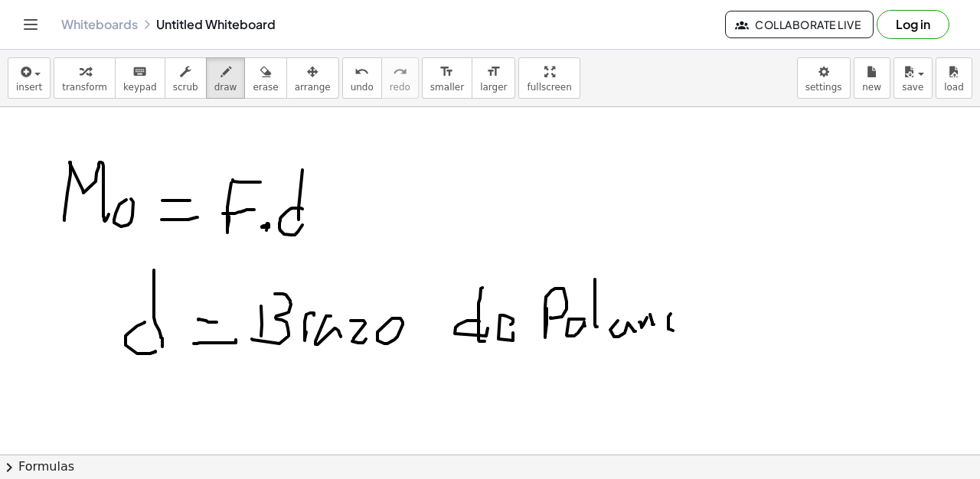  I want to click on button: keyboardkeypad, so click(140, 78).